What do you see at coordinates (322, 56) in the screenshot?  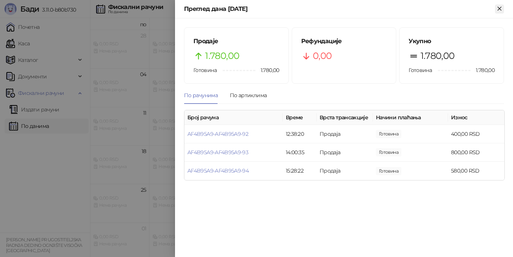 I see `span: 0,00` at bounding box center [322, 56].